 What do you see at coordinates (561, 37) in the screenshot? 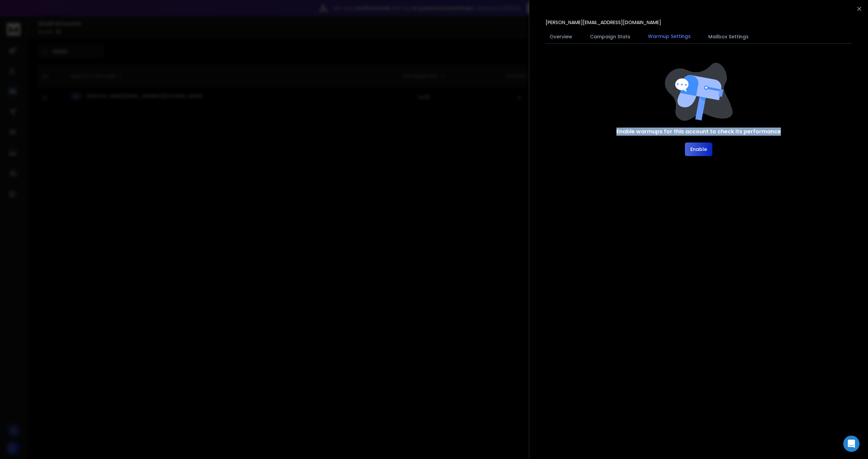
I see `button: Overview` at bounding box center [561, 37].